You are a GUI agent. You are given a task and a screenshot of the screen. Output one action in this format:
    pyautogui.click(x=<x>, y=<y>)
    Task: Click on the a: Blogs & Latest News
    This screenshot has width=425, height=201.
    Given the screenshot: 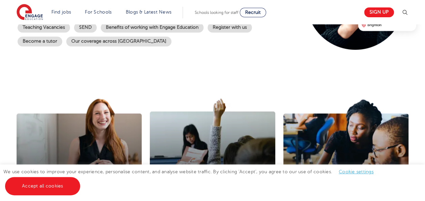 What is the action you would take?
    pyautogui.click(x=149, y=12)
    